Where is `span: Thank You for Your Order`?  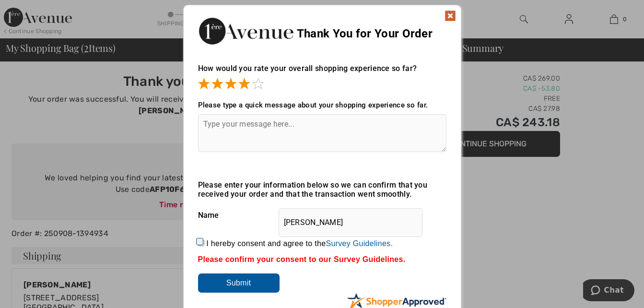
span: Thank You for Your Order is located at coordinates (365, 34).